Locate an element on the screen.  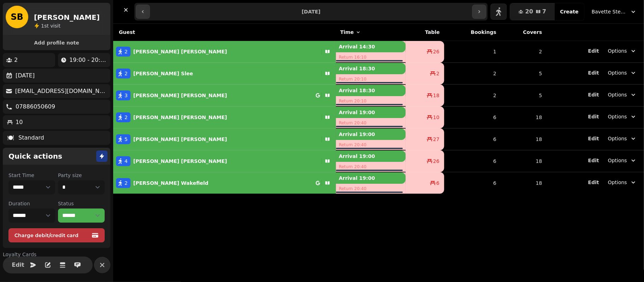
span: Loyalty Cards is located at coordinates (20, 255).